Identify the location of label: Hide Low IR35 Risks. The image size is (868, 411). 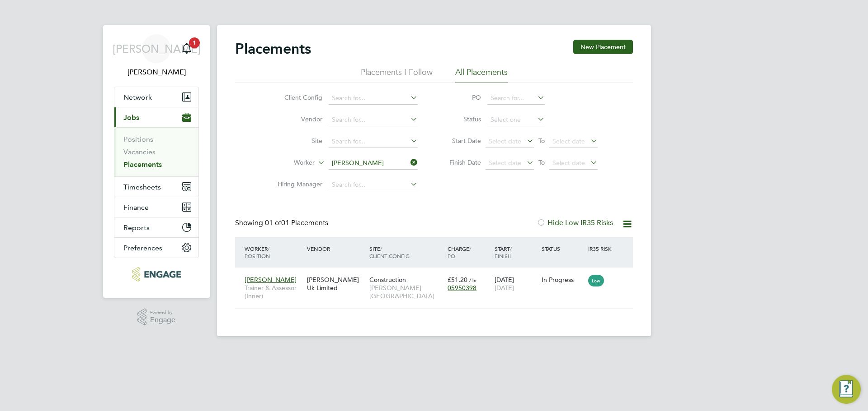
(574, 223).